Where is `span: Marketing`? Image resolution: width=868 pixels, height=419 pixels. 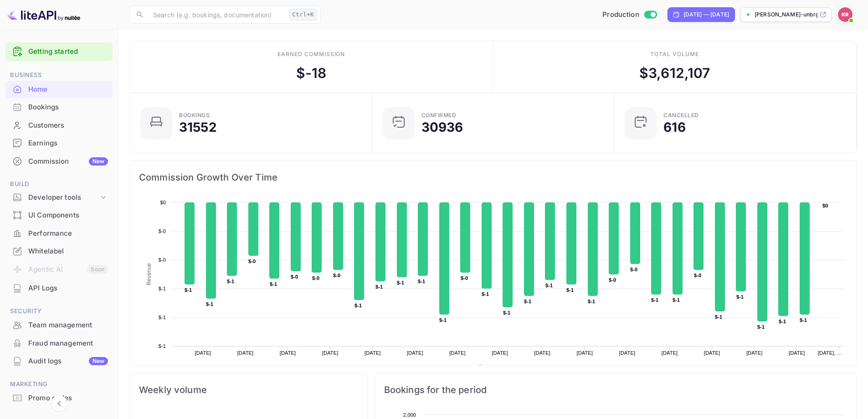 span: Marketing is located at coordinates (59, 385).